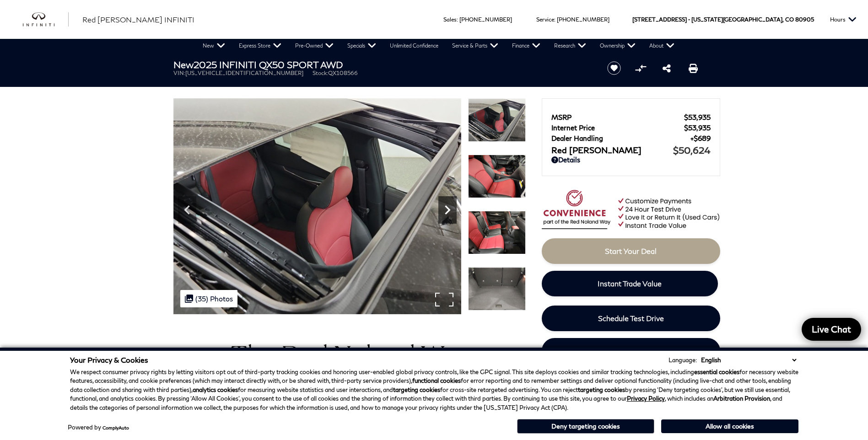 This screenshot has width=868, height=440. I want to click on a: Schedule Test Drive, so click(631, 319).